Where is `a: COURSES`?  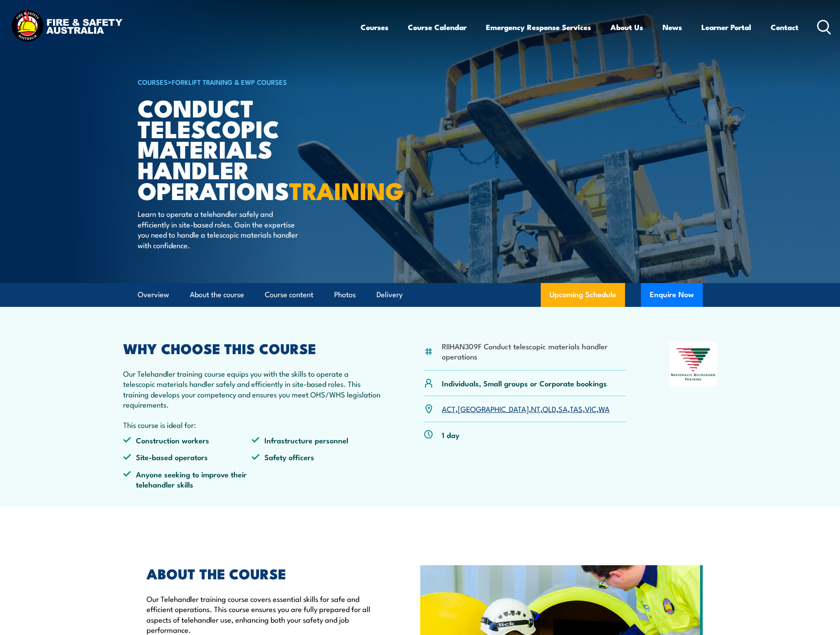 a: COURSES is located at coordinates (153, 82).